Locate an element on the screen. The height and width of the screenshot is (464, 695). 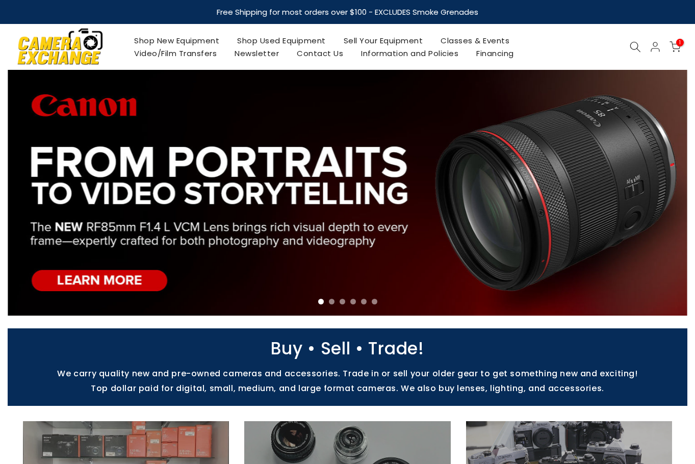
li: Page dot 6 is located at coordinates (374, 301).